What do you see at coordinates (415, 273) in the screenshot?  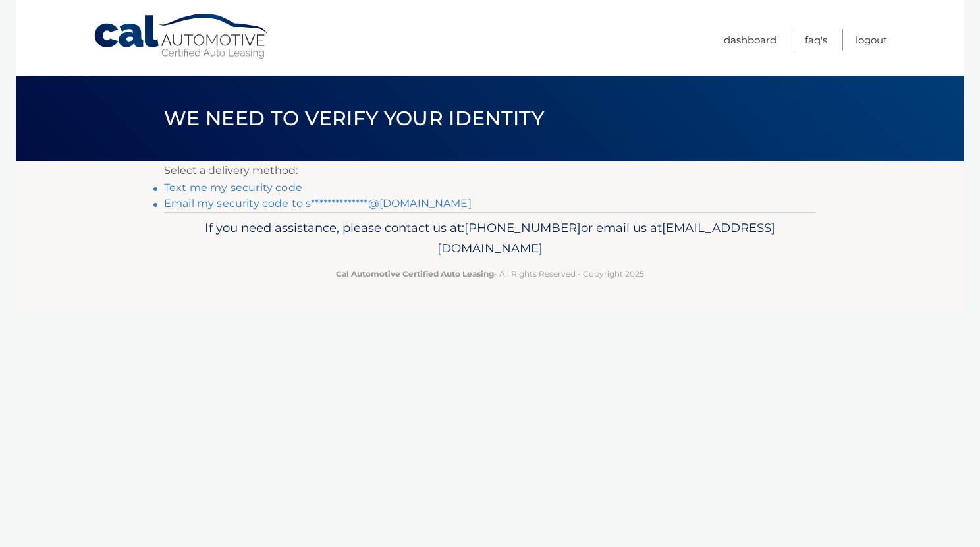 I see `strong: Cal Automotive Certified Auto Leasing` at bounding box center [415, 273].